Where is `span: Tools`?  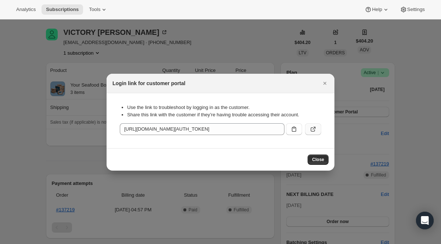
span: Tools is located at coordinates (94, 10).